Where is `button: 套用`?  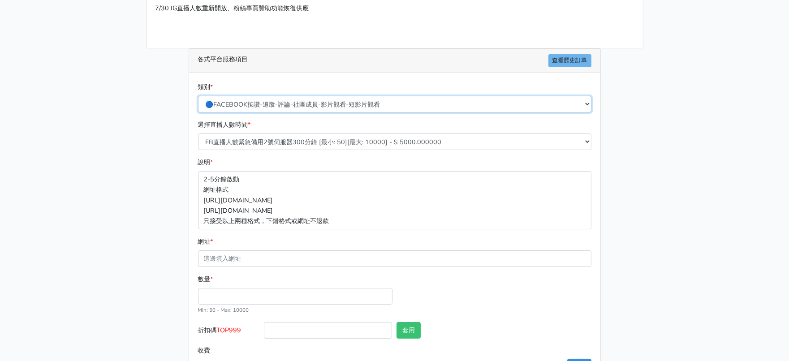
button: 套用 is located at coordinates (408, 330).